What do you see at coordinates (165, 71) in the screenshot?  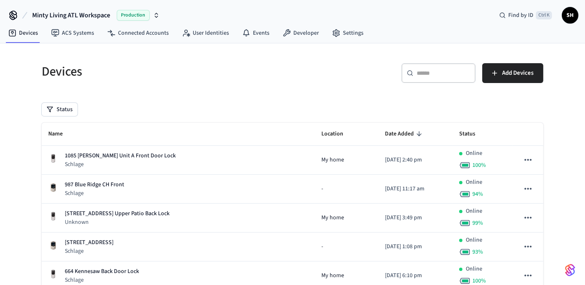 I see `h5: Devices` at bounding box center [165, 71].